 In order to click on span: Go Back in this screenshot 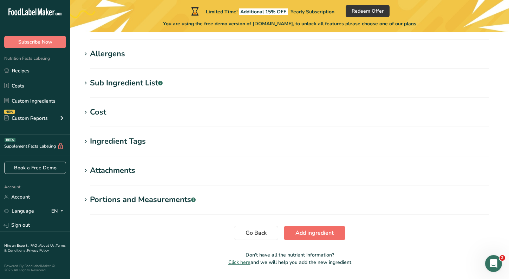, I will do `click(256, 233)`.